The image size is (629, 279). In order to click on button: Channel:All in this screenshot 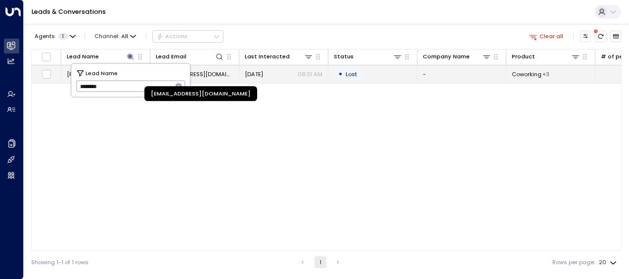, I will do `click(115, 36)`.